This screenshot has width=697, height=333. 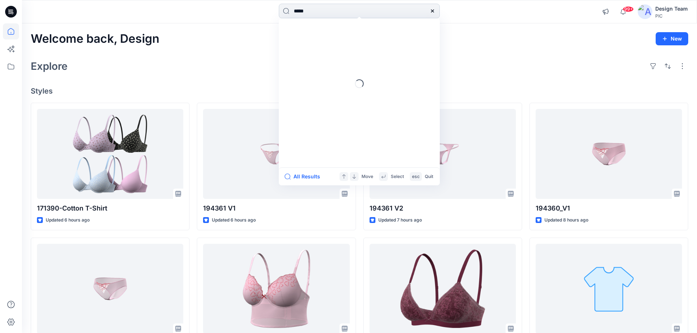 What do you see at coordinates (305, 177) in the screenshot?
I see `a: All Results` at bounding box center [305, 177].